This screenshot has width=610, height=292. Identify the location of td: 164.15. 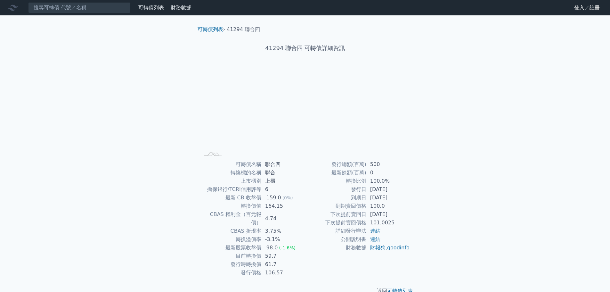
(283, 206).